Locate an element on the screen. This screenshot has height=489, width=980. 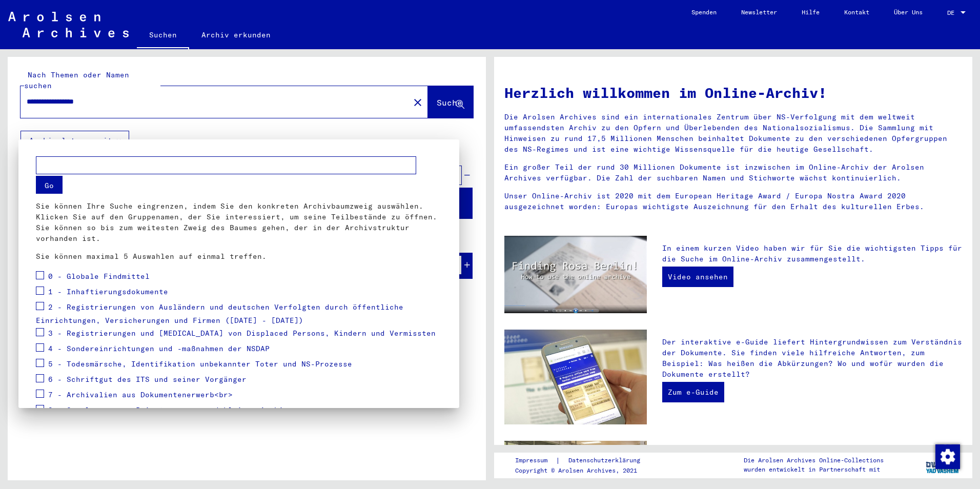
span: 8 - Sammlungen von Privatpersonen und kleinen Archiven is located at coordinates (173, 410).